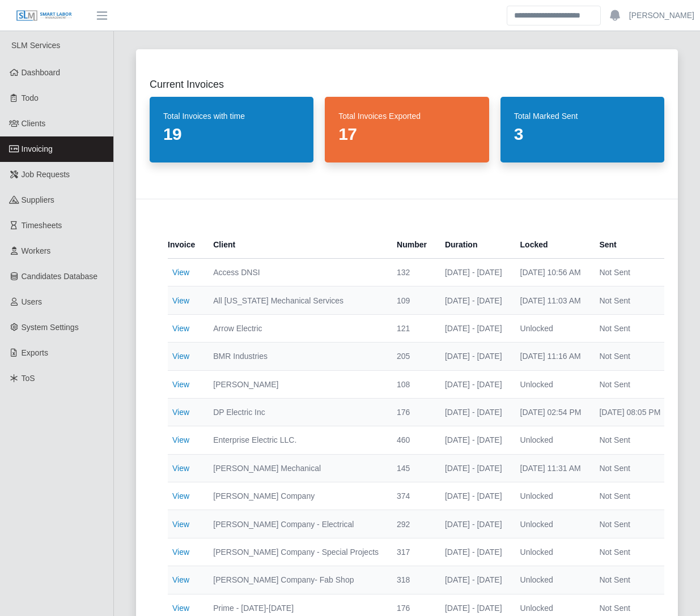  Describe the element at coordinates (296, 412) in the screenshot. I see `td: DP Electric Inc` at that location.